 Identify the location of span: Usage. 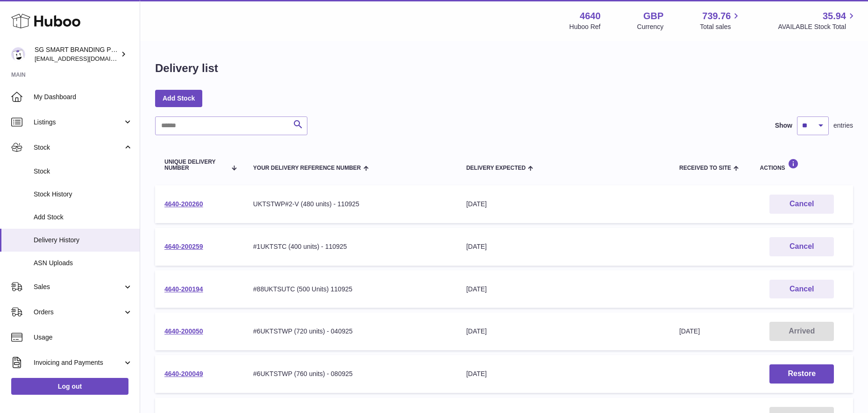
(83, 337).